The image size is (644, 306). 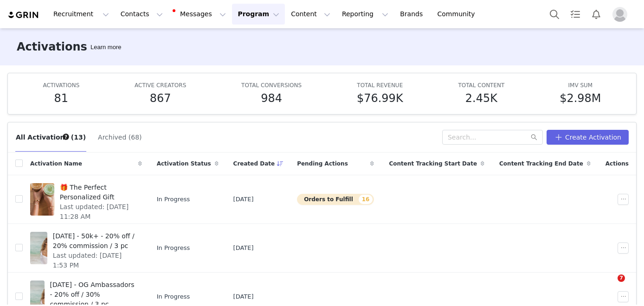 I want to click on span: ACTIVE CREATORS, so click(x=160, y=85).